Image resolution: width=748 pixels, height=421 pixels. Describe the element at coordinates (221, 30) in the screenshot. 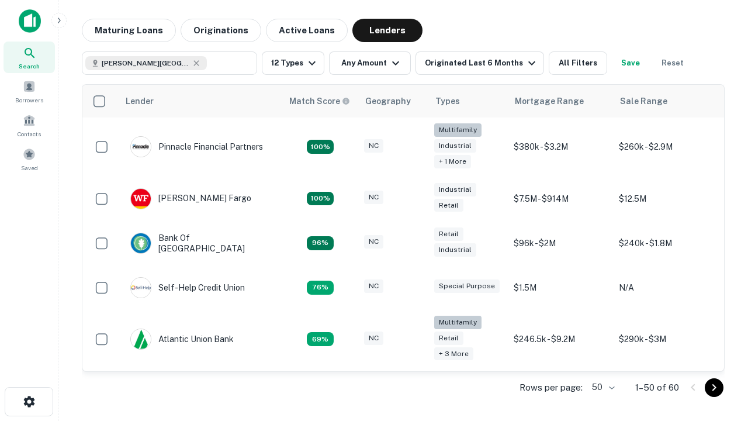

I see `button: Originations` at that location.